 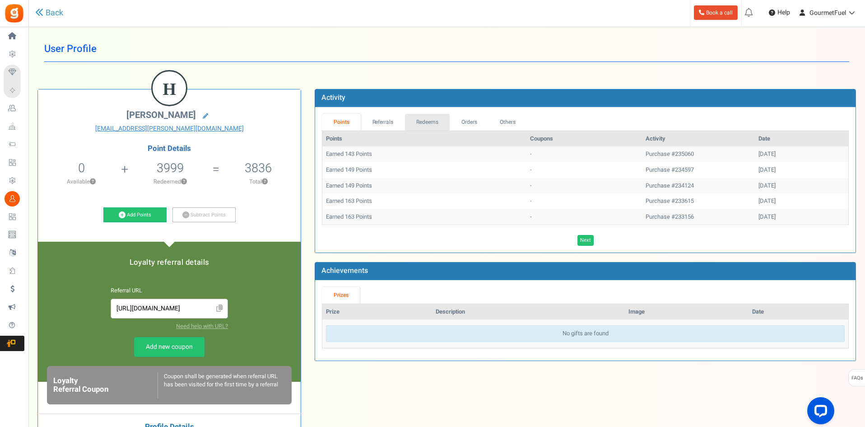 What do you see at coordinates (341, 295) in the screenshot?
I see `a: Prizes` at bounding box center [341, 295].